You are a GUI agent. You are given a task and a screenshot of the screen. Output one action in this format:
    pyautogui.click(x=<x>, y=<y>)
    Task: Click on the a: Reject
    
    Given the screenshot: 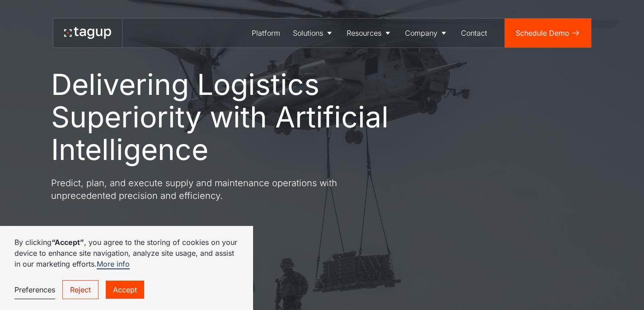 What is the action you would take?
    pyautogui.click(x=80, y=289)
    